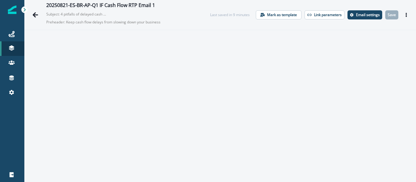 The height and width of the screenshot is (182, 416). I want to click on p: Mark as template, so click(282, 15).